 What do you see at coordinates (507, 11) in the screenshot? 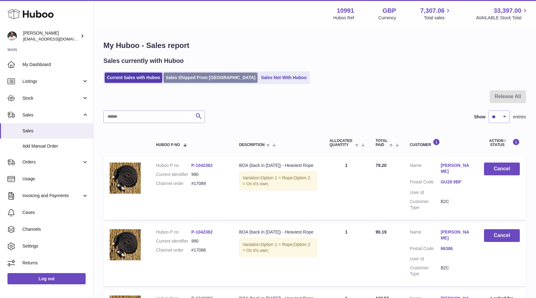
I see `span: 33,397.00` at bounding box center [507, 11].